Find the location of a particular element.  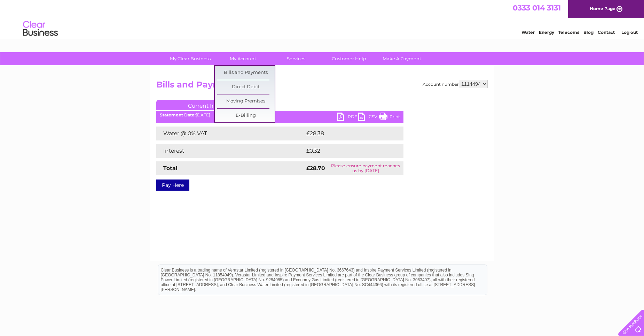

a: My Account is located at coordinates (243, 58).